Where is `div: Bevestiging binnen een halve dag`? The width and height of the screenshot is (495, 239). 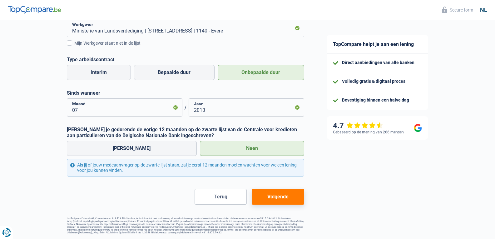 div: Bevestiging binnen een halve dag is located at coordinates (375, 100).